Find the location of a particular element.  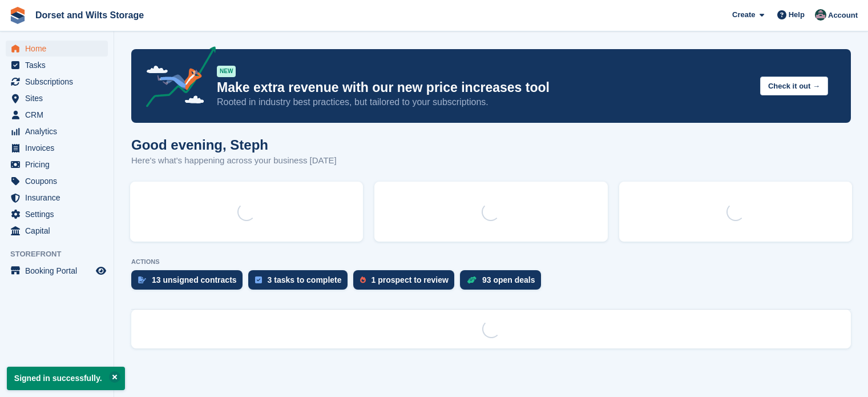

span: Account is located at coordinates (843, 16).